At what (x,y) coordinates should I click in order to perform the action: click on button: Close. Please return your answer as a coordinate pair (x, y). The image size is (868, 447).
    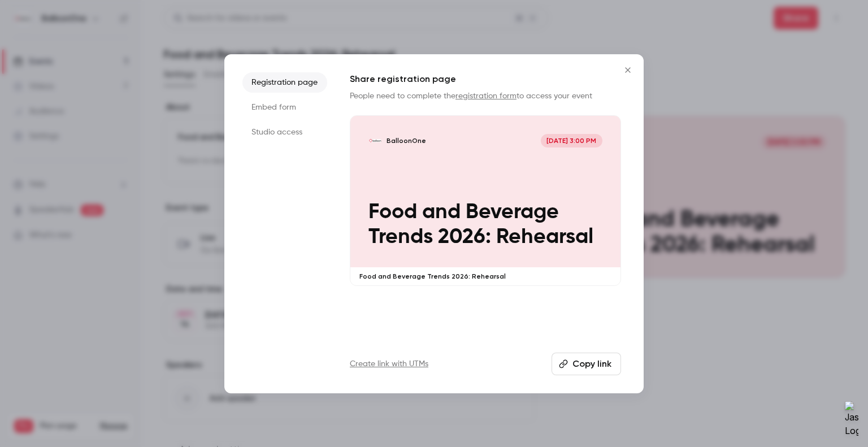
    Looking at the image, I should click on (628, 70).